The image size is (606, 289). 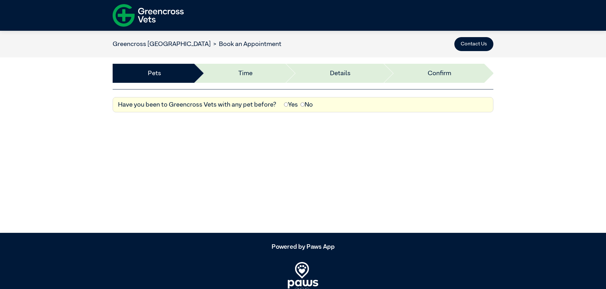 I want to click on nav: breadcrumb, so click(x=197, y=44).